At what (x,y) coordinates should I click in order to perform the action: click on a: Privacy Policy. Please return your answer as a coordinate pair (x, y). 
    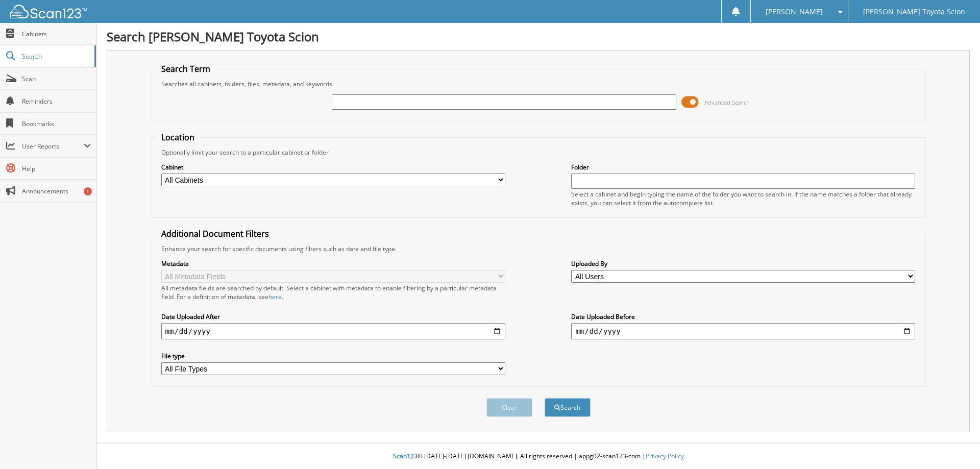
    Looking at the image, I should click on (665, 456).